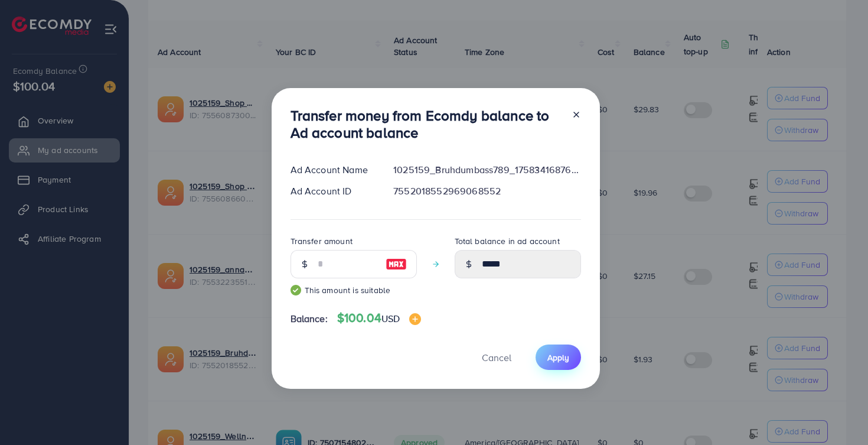  Describe the element at coordinates (497, 356) in the screenshot. I see `button: Cancel` at that location.